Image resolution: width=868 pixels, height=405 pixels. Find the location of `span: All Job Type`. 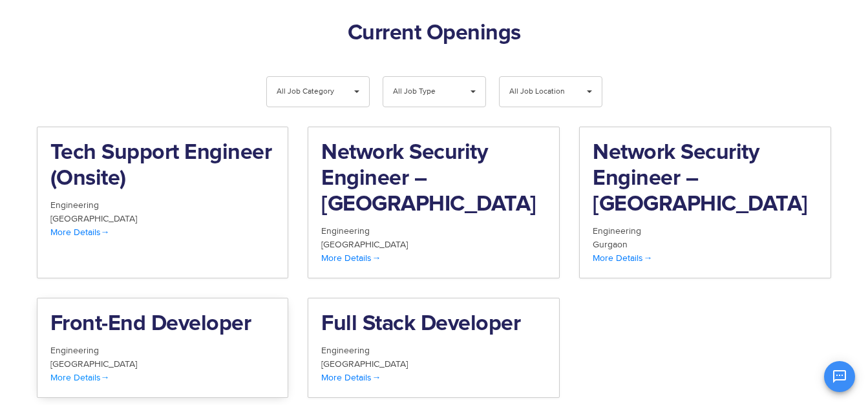

span: All Job Type is located at coordinates (424, 92).